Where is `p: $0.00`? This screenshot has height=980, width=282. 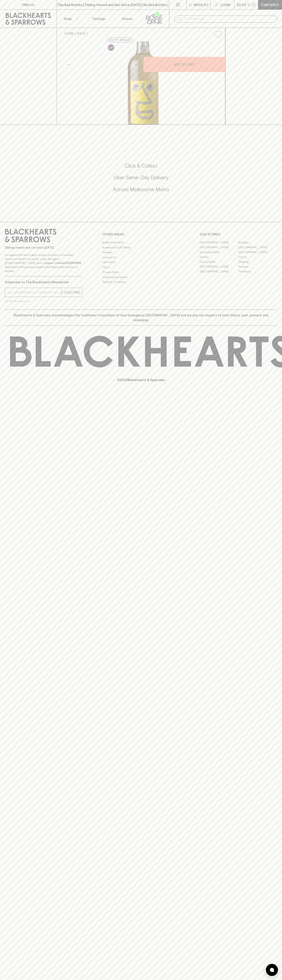 p: $0.00 is located at coordinates (242, 5).